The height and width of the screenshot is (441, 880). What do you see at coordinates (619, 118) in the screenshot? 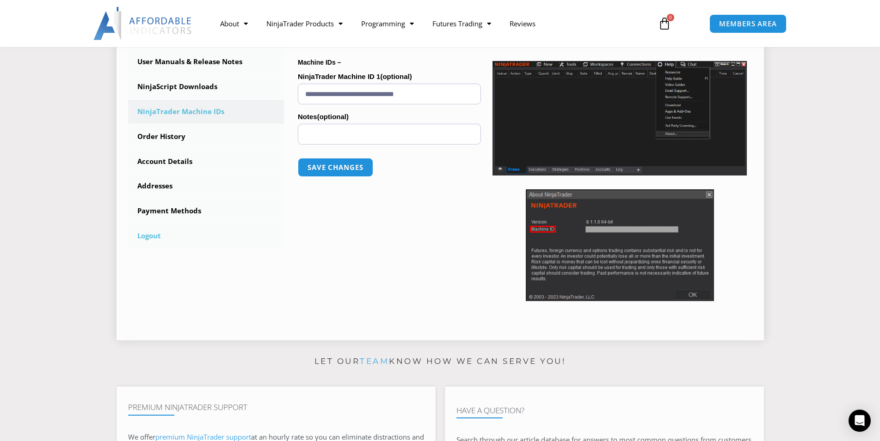
I see `img: Screenshot 2025-01-17 1155544 | Affordable Indicators – NinjaTrader` at bounding box center [619, 118].